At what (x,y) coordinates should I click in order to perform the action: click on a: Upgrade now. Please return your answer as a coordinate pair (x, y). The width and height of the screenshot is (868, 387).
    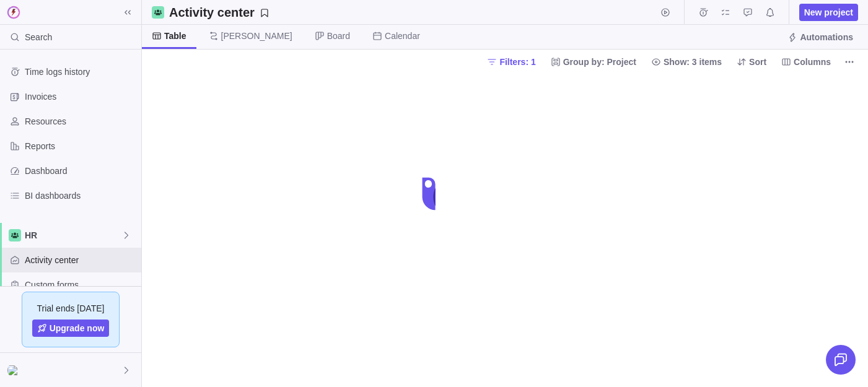
    Looking at the image, I should click on (71, 328).